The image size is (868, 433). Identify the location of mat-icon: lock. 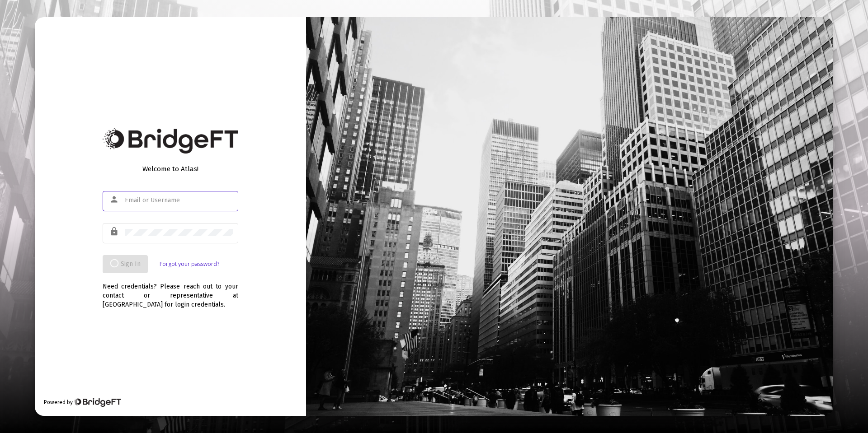
(115, 232).